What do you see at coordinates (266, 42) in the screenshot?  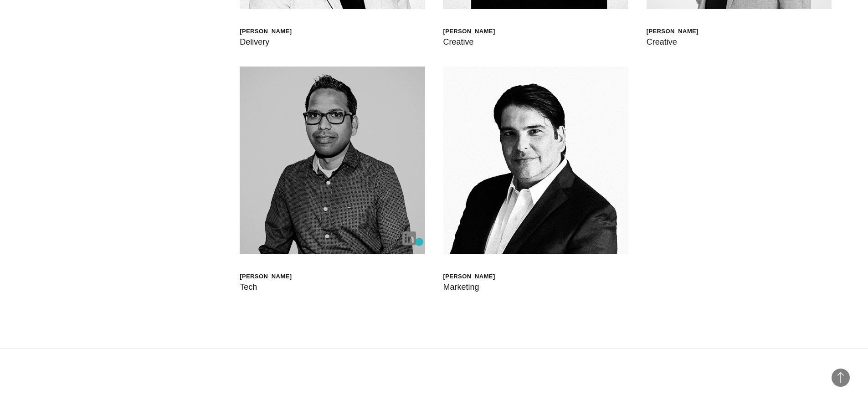 I see `div: Delivery` at bounding box center [266, 42].